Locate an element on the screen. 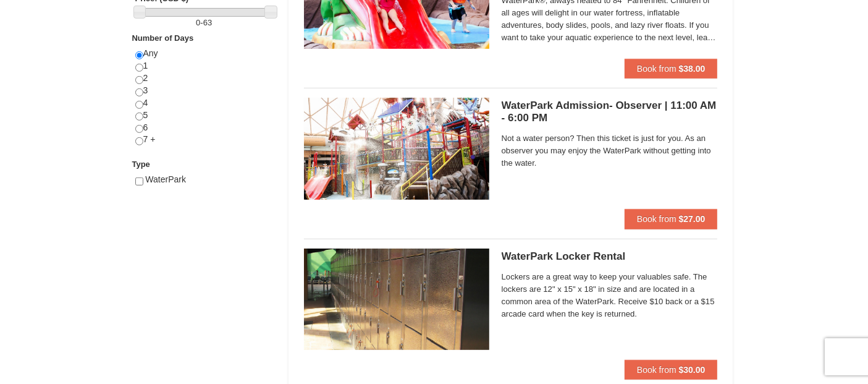  strong: $27.00 is located at coordinates (692, 219).